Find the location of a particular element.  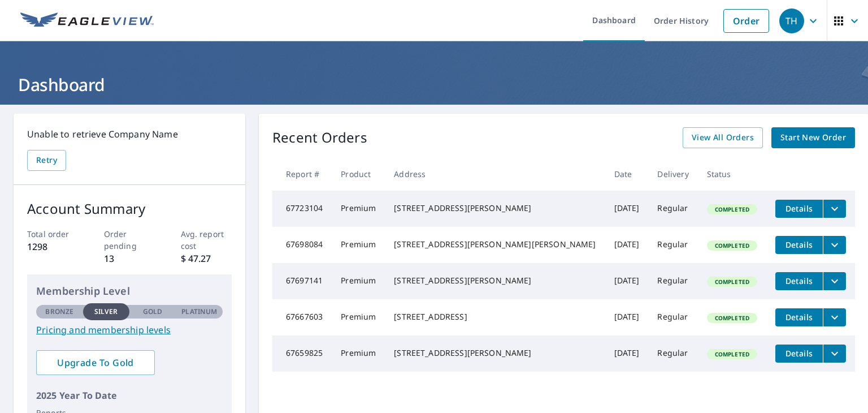

button: filesDropdownBtn-67659825 is located at coordinates (834, 353).